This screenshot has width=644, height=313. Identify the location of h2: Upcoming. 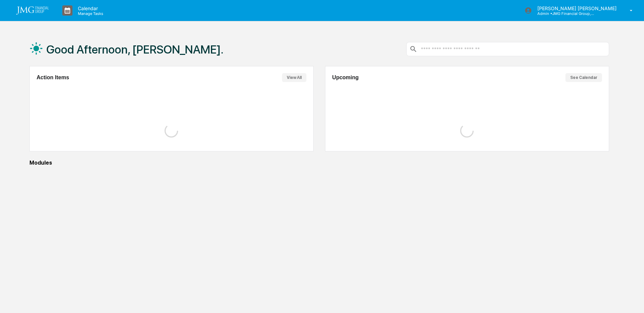
(346, 78).